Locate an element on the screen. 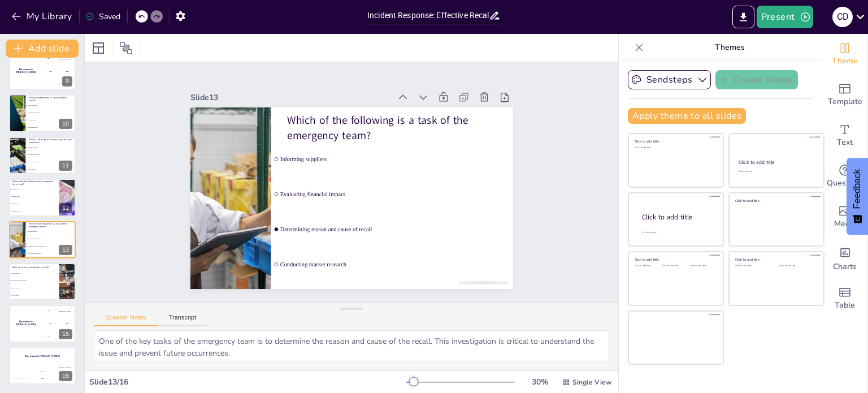 The width and height of the screenshot is (868, 393). div: Slide 13 / 16 is located at coordinates (248, 382).